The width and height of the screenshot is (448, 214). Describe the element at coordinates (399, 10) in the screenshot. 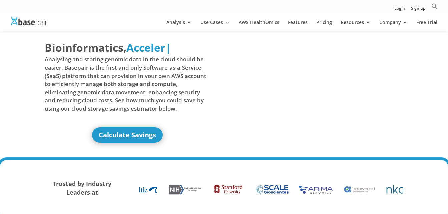

I see `a: Login` at that location.